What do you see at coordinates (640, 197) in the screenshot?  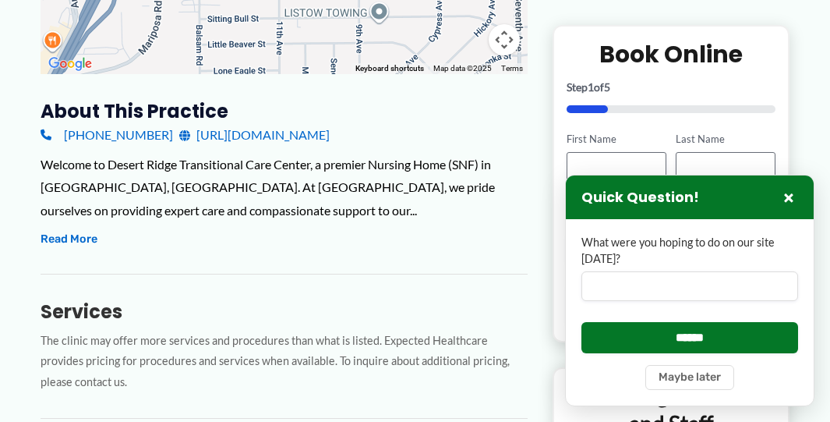 I see `h3: Quick Question!` at bounding box center [640, 197].